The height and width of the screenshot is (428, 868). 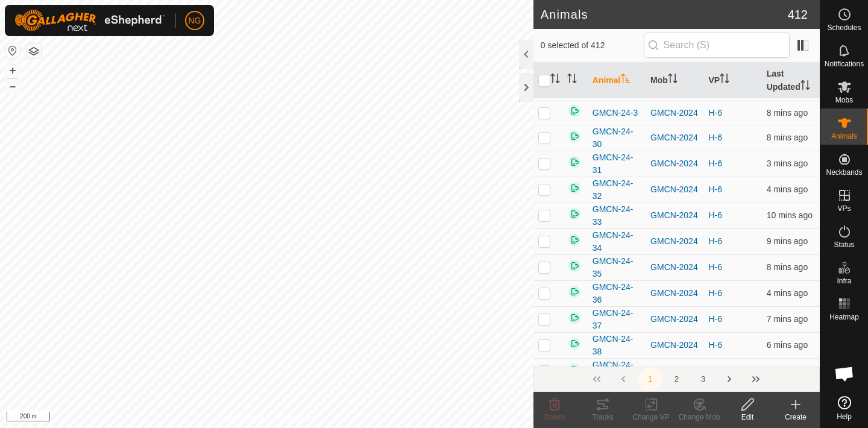 I want to click on span: GMCN-24-39, so click(x=616, y=372).